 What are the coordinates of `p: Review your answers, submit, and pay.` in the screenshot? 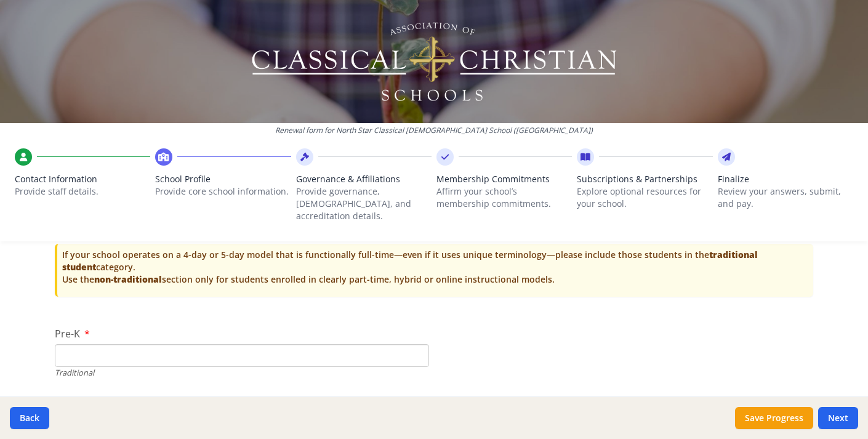 It's located at (786, 198).